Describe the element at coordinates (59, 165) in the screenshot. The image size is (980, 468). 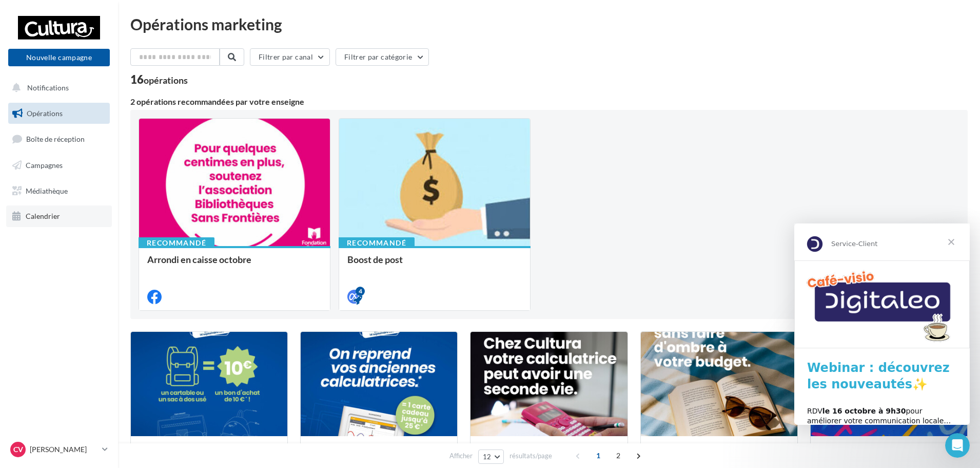
I see `a: Campagnes` at that location.